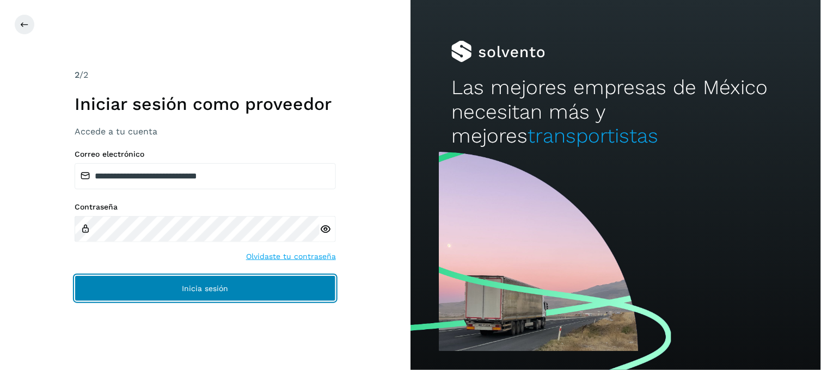 The height and width of the screenshot is (370, 821). What do you see at coordinates (205, 289) in the screenshot?
I see `span: Inicia sesión` at bounding box center [205, 289].